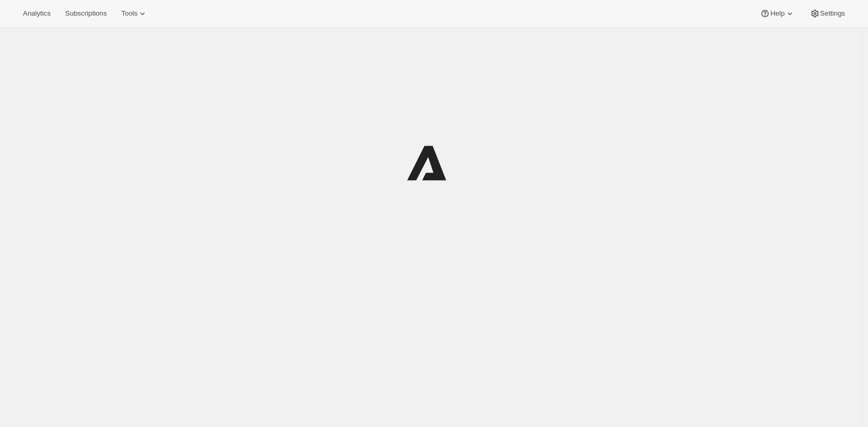  I want to click on button: Help, so click(777, 13).